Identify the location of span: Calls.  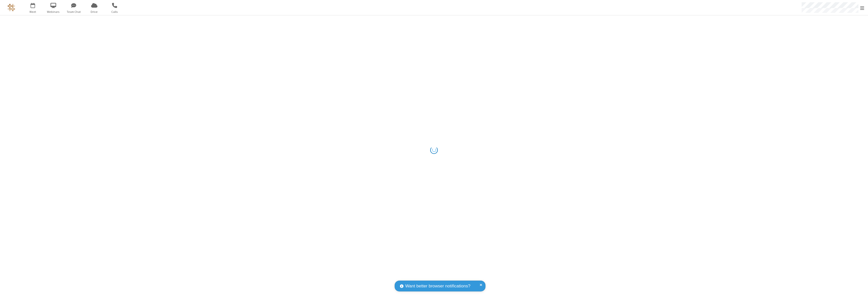
(115, 12).